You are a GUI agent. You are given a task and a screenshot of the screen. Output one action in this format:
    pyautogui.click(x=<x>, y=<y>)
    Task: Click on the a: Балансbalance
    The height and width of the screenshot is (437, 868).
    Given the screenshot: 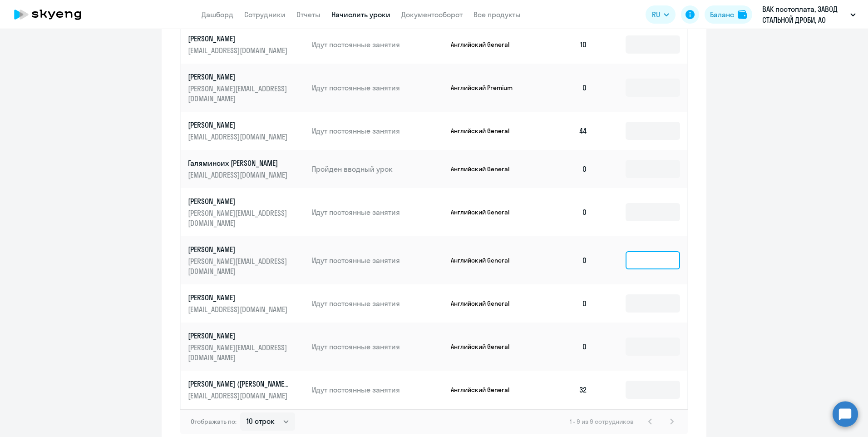 What is the action you would take?
    pyautogui.click(x=728, y=14)
    